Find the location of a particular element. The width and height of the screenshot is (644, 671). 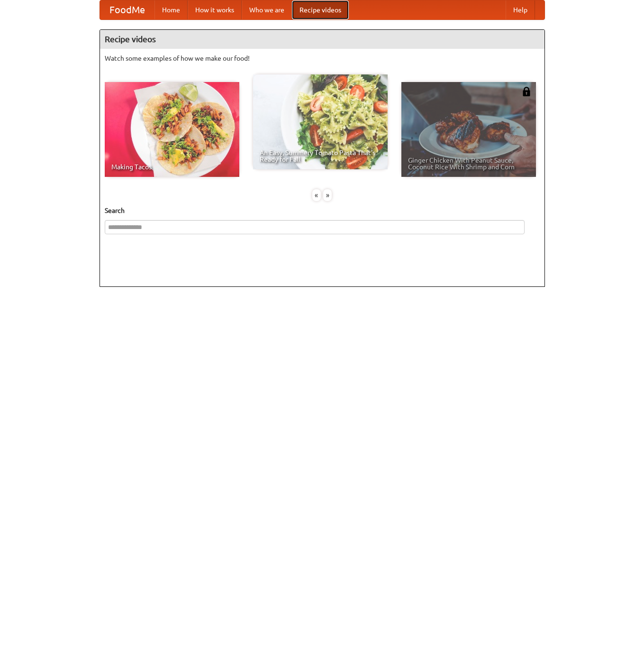

a: FoodMe is located at coordinates (127, 10).